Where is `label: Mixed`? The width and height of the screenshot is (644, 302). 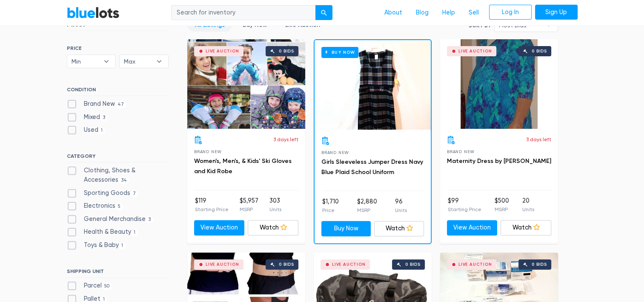
label: Mixed is located at coordinates (87, 117).